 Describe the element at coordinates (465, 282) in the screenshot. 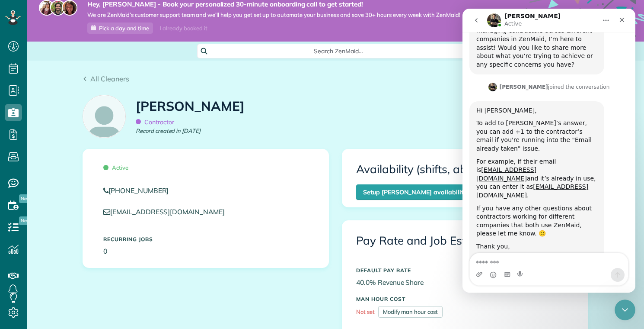

I see `p: 40.0% Revenue Share` at that location.